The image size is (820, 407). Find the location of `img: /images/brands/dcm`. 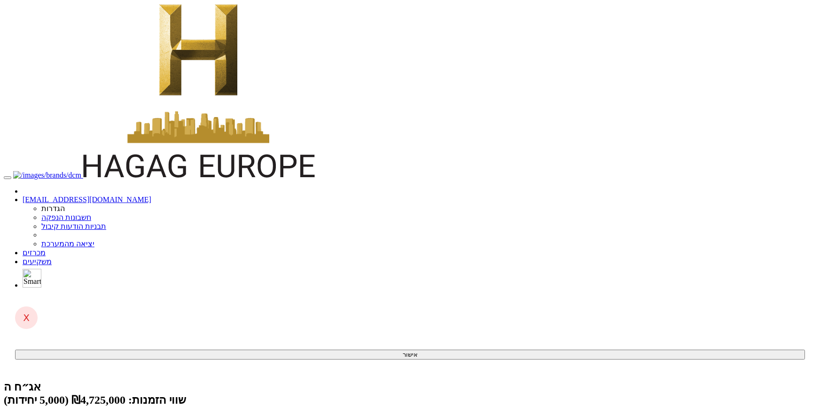

img: /images/brands/dcm is located at coordinates (47, 175).